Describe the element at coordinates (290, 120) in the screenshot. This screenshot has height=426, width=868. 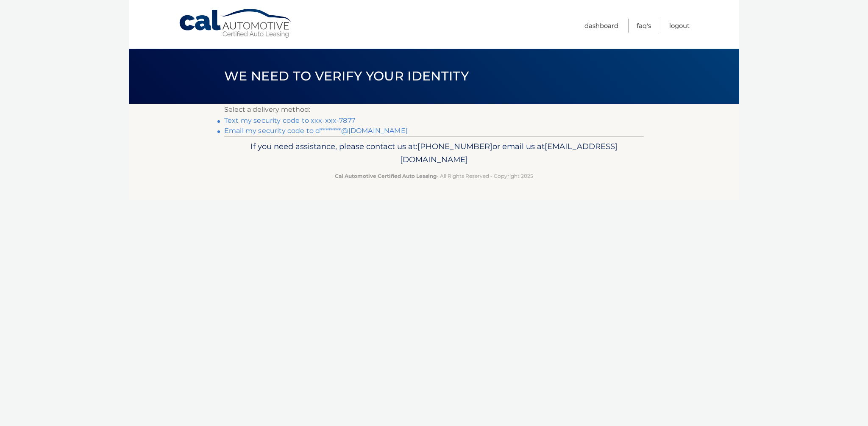
I see `a: Text my security code to xxx-xxx-7877` at that location.